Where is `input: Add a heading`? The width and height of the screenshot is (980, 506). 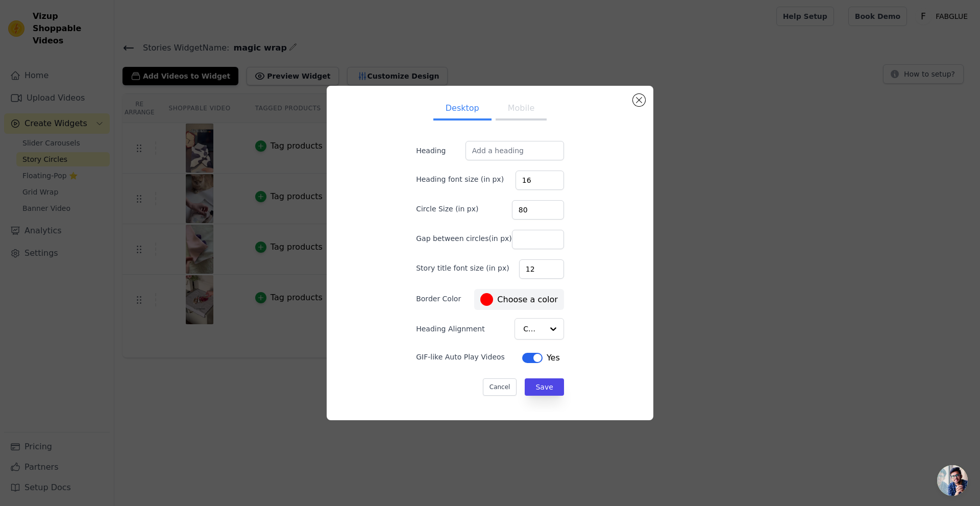 input: Add a heading is located at coordinates (515, 151).